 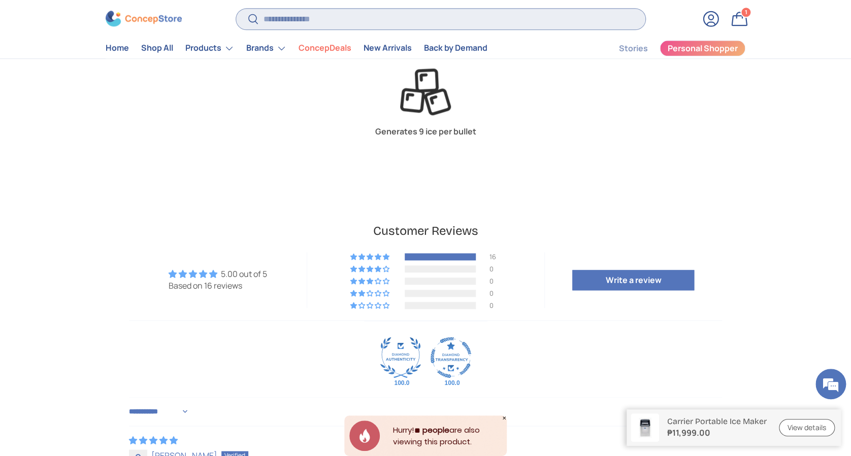 What do you see at coordinates (99, 179) in the screenshot?
I see `span: We're online!` at bounding box center [99, 179].